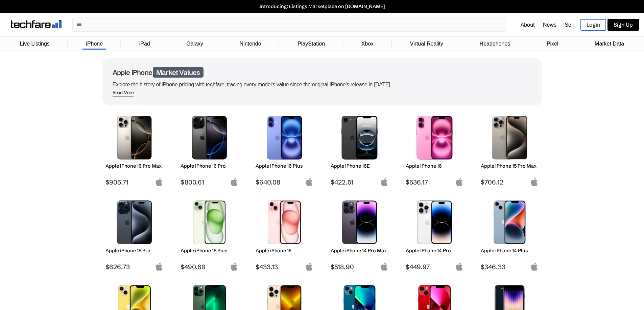 The image size is (644, 310). Describe the element at coordinates (209, 182) in the screenshot. I see `span: $800.61` at that location.